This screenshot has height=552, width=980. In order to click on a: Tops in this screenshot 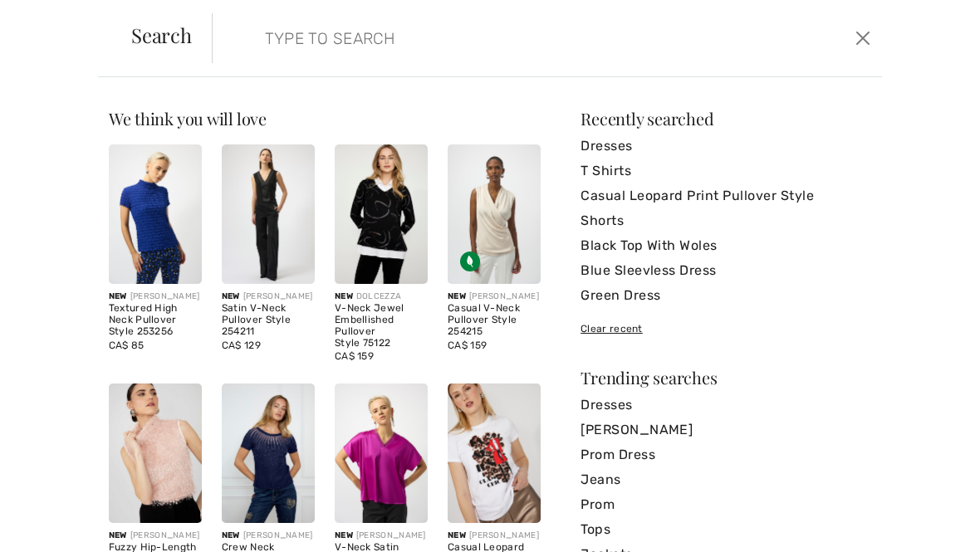, I will do `click(725, 529)`.